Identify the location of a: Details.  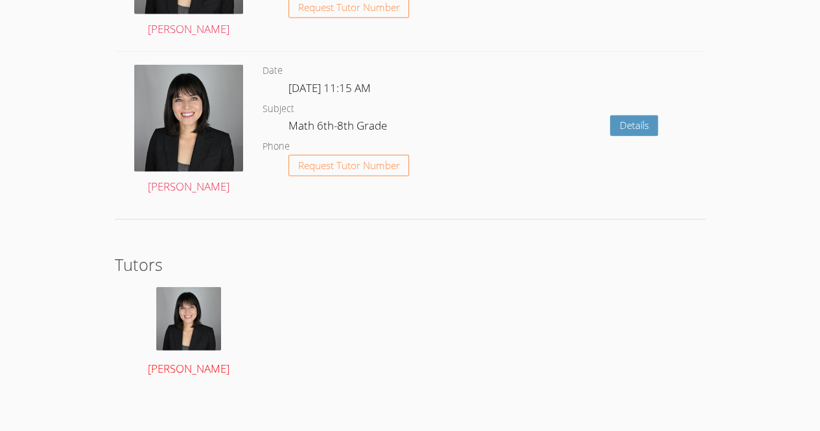
(634, 126).